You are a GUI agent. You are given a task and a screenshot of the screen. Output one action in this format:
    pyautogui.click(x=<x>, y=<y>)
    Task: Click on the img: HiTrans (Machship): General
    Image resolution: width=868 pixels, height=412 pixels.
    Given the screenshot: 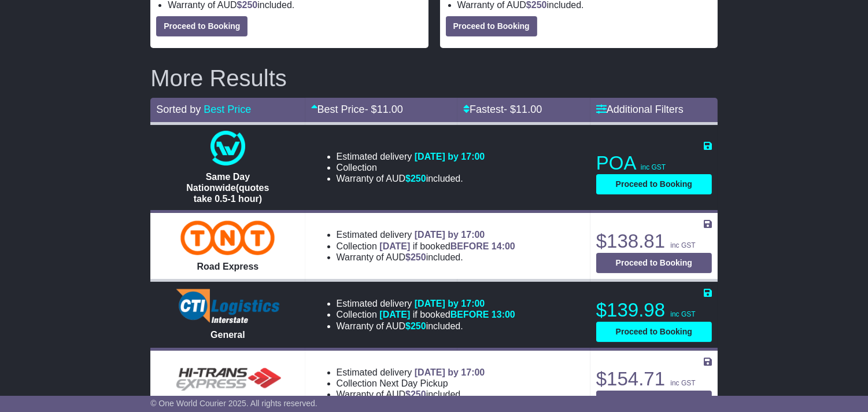 What is the action you would take?
    pyautogui.click(x=228, y=375)
    